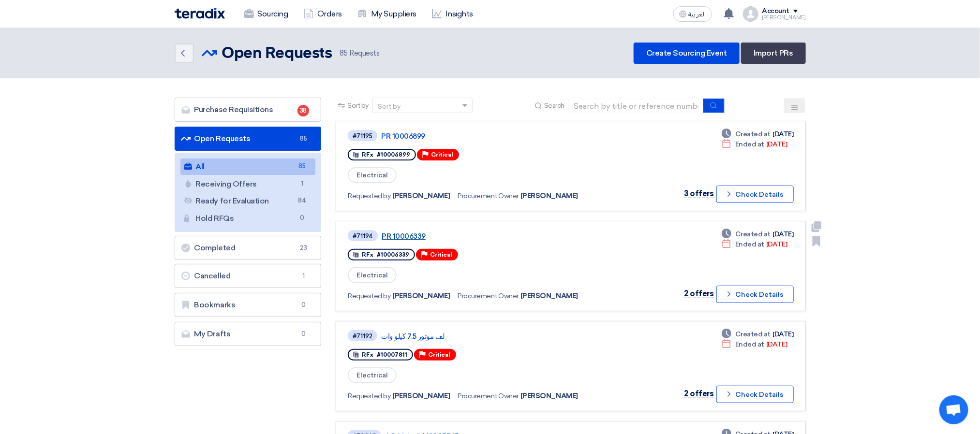 The image size is (980, 434). Describe the element at coordinates (248, 167) in the screenshot. I see `a: All` at that location.